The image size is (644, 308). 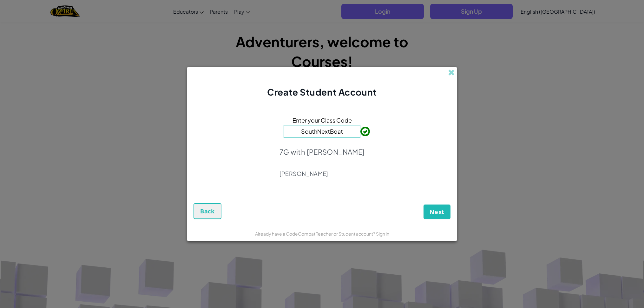 What do you see at coordinates (437, 212) in the screenshot?
I see `button: Next` at bounding box center [437, 212].